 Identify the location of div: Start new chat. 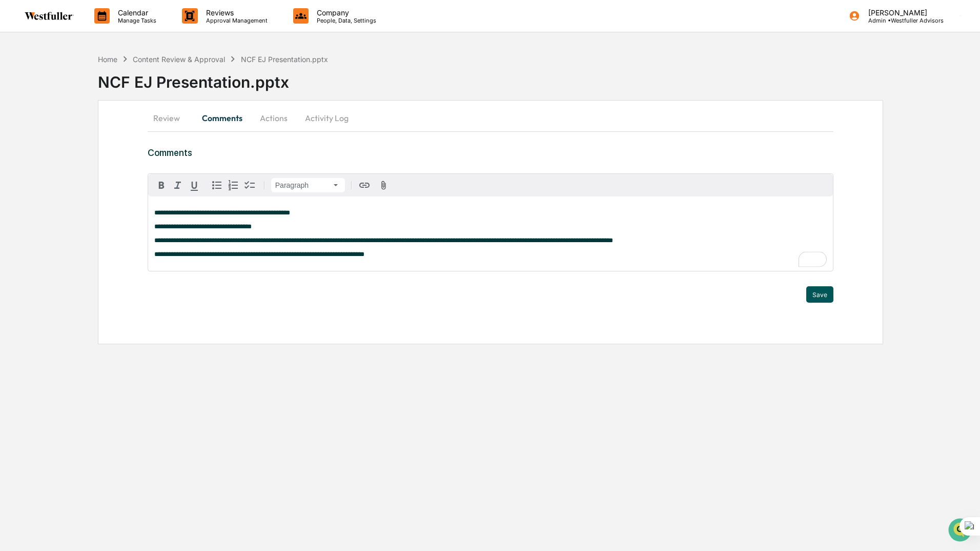
(101, 83).